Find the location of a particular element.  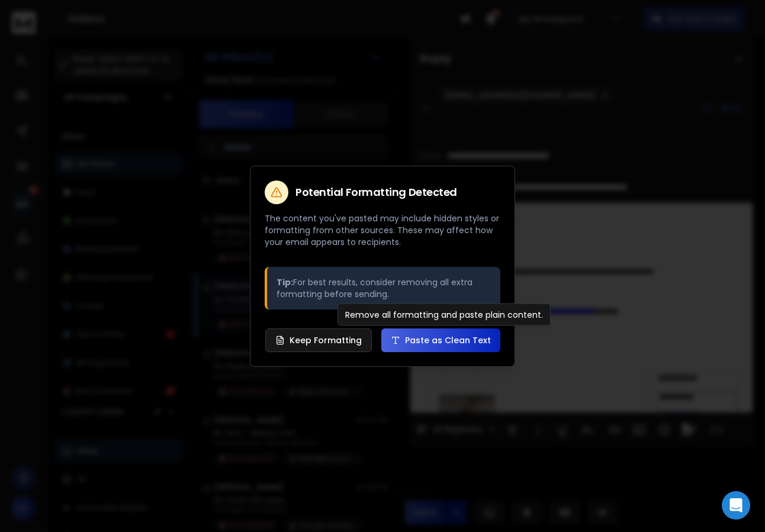

button: Keep Formatting is located at coordinates (319, 341).